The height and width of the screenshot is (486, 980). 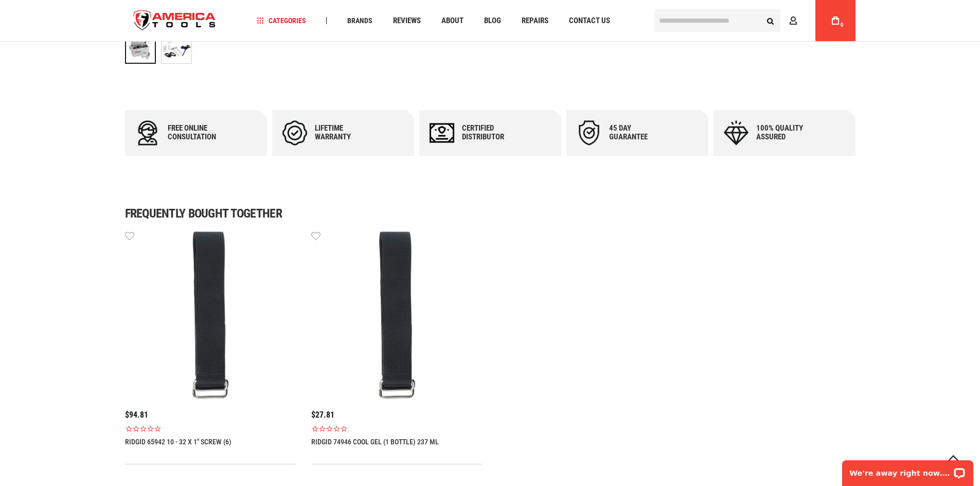 What do you see at coordinates (375, 442) in the screenshot?
I see `a: RIDGID 74946 COOL GEL (1 BOTTLE) 237 ML` at bounding box center [375, 442].